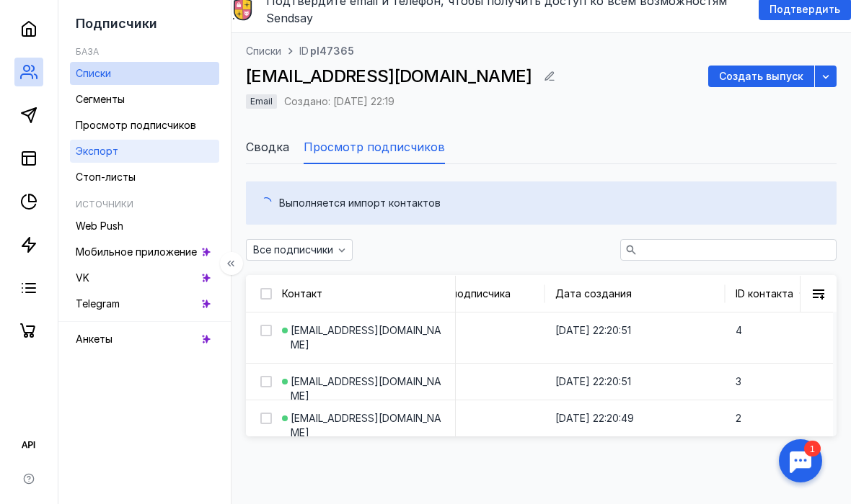 The width and height of the screenshot is (851, 504). I want to click on span: Telegram, so click(97, 304).